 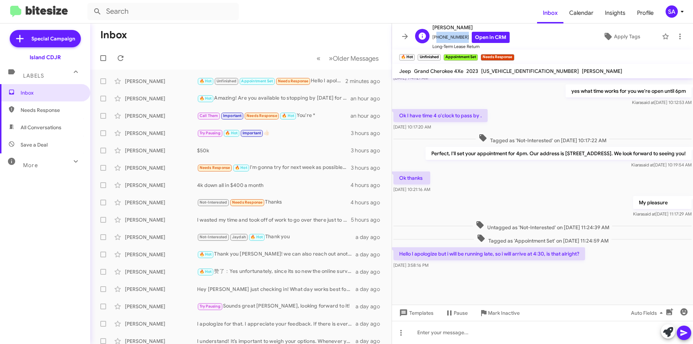 What do you see at coordinates (53, 39) in the screenshot?
I see `span: Special Campaign` at bounding box center [53, 39].